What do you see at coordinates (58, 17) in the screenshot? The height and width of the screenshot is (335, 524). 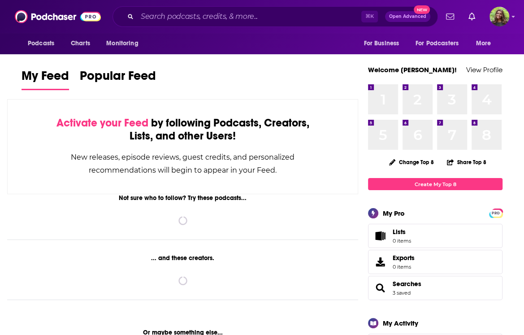 I see `a: Podchaser - Follow, Share and Rate Podcasts` at bounding box center [58, 17].